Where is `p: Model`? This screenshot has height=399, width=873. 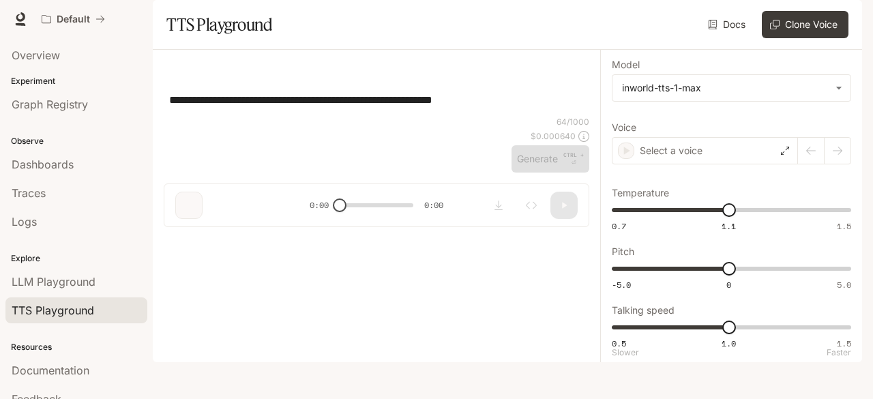
p: Model is located at coordinates (626, 65).